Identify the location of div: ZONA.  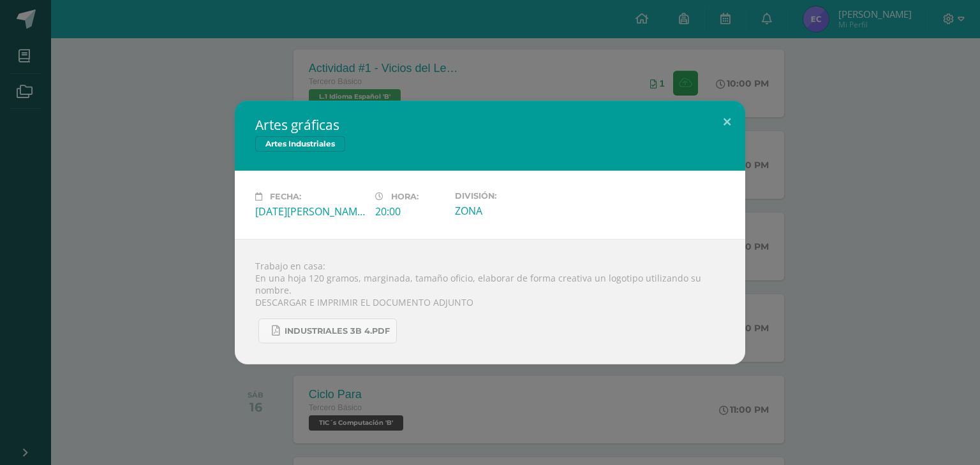
(510, 211).